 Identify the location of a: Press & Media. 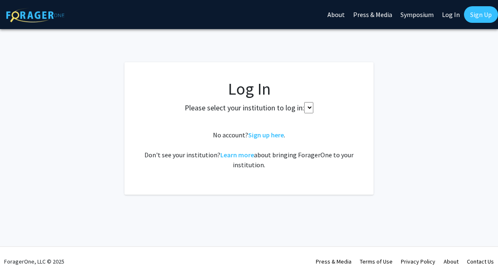
(334, 261).